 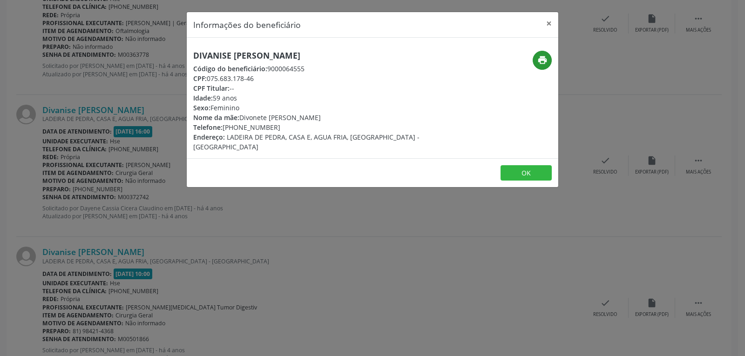 I want to click on span: Telefone:, so click(x=208, y=127).